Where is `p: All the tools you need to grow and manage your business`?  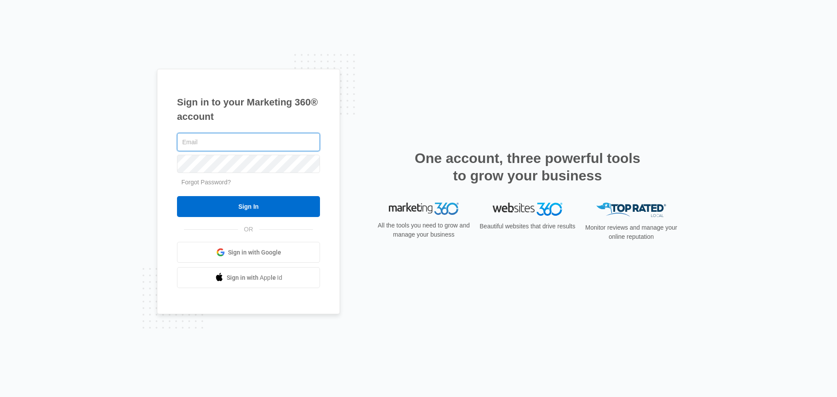
p: All the tools you need to grow and manage your business is located at coordinates (424, 230).